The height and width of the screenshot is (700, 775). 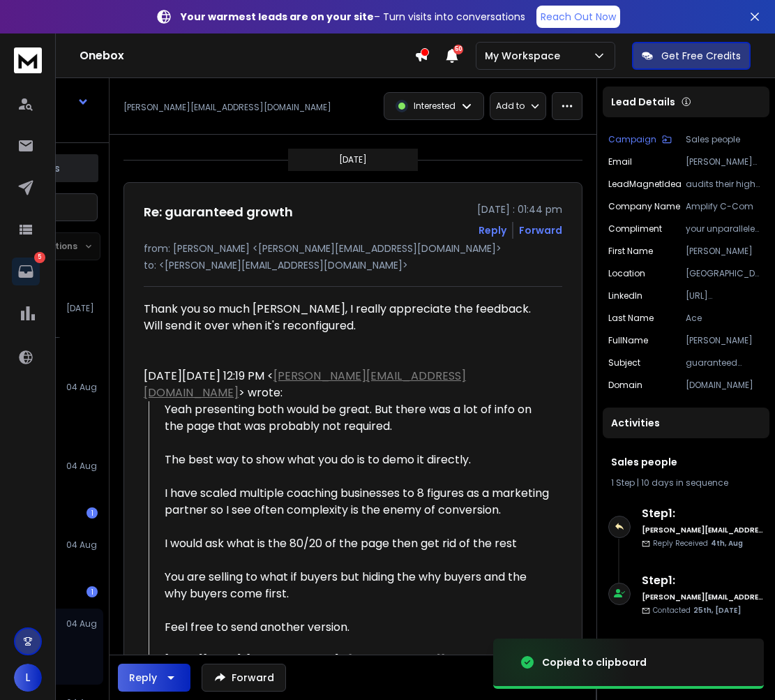 What do you see at coordinates (725, 363) in the screenshot?
I see `p: guaranteed growth` at bounding box center [725, 363].